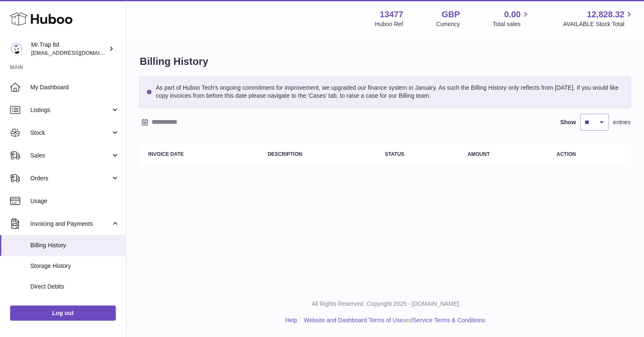 Image resolution: width=644 pixels, height=337 pixels. I want to click on strong: Action, so click(566, 154).